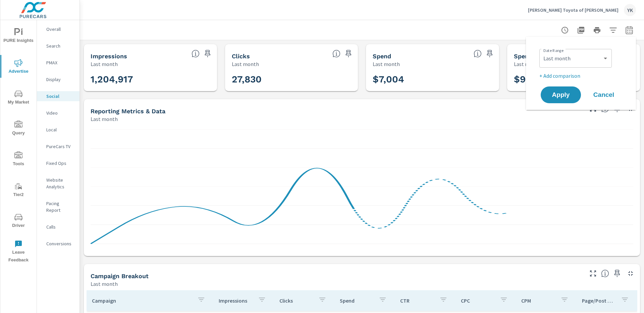 This screenshot has width=644, height=313. Describe the element at coordinates (574, 80) in the screenshot. I see `h3: $9` at that location.